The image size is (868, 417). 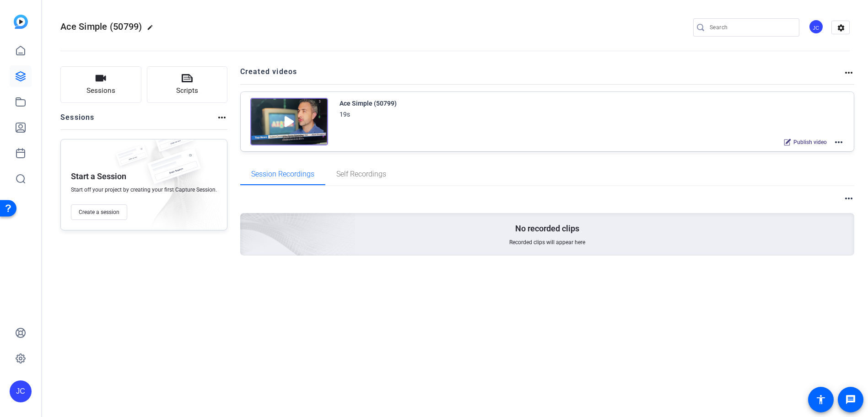 I want to click on span: Start off your project by creating your first Capture Session., so click(x=143, y=190).